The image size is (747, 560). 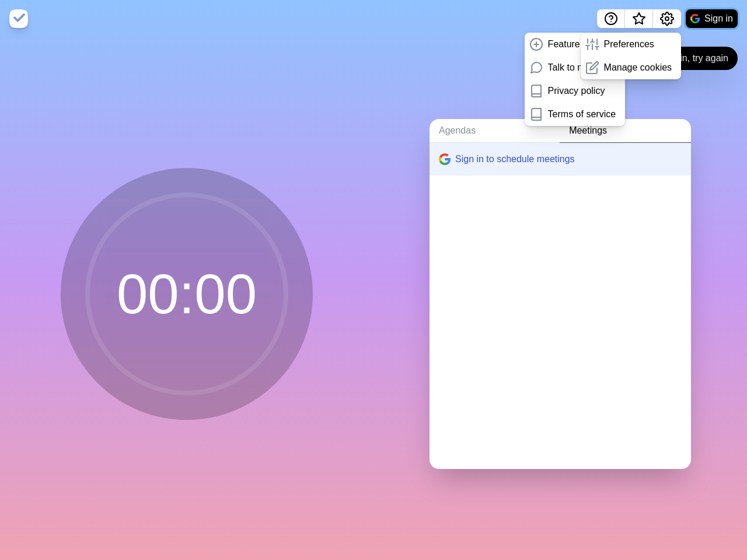 What do you see at coordinates (611, 19) in the screenshot?
I see `button: Help` at bounding box center [611, 19].